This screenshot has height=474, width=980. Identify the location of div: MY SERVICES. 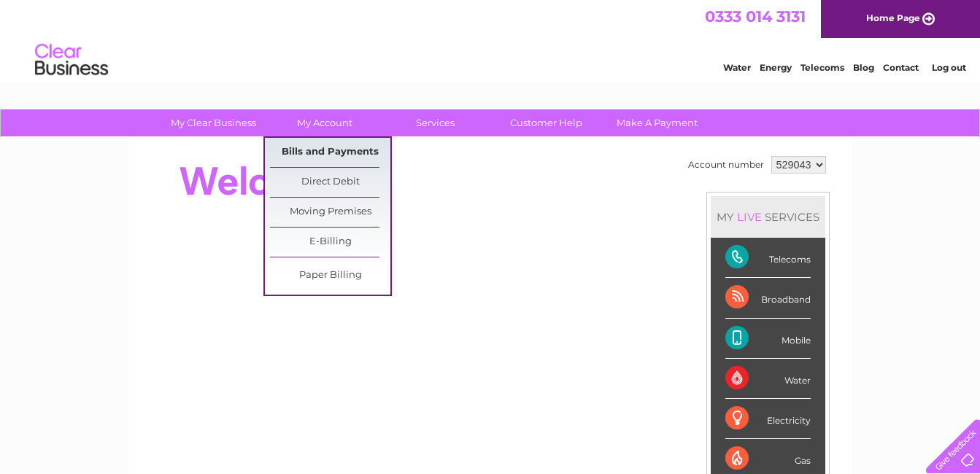
(767, 216).